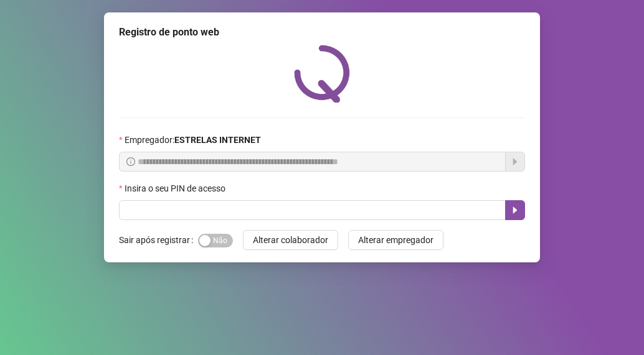 Image resolution: width=644 pixels, height=355 pixels. I want to click on label: Sair após registrar, so click(158, 240).